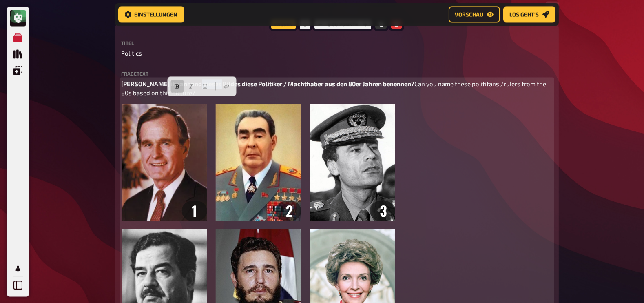  Describe the element at coordinates (18, 38) in the screenshot. I see `a: Meine Quizze` at that location.